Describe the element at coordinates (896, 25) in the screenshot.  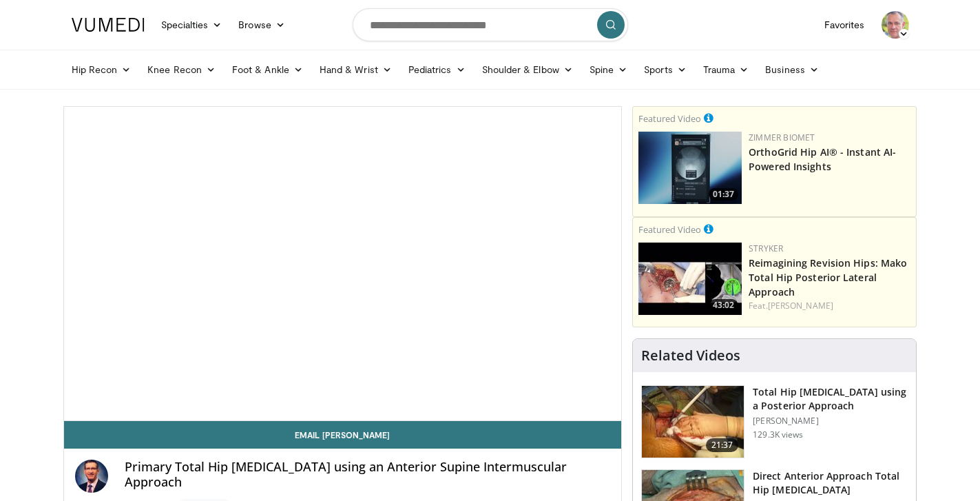
I see `a: Avatar` at that location.